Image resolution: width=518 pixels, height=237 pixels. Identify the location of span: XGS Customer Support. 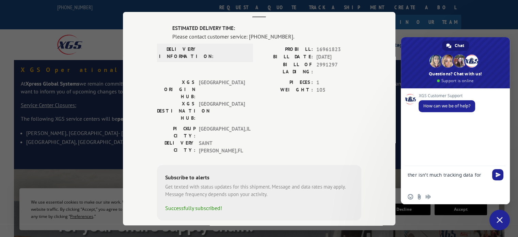
(447, 96).